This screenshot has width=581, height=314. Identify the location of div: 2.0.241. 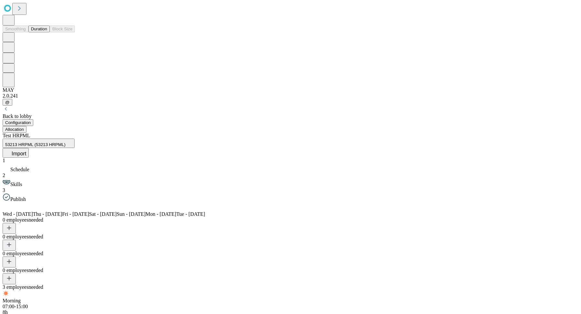
(291, 96).